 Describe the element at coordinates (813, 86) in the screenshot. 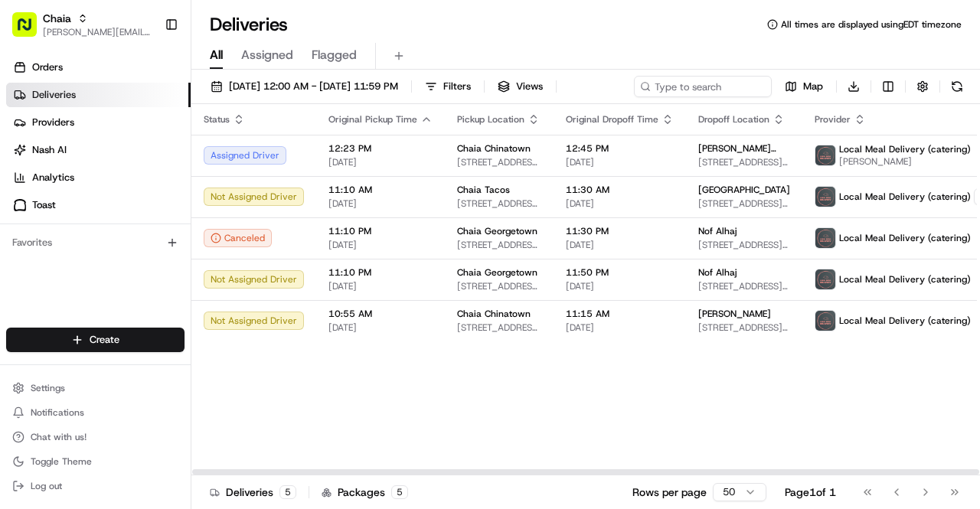

I see `span: Map` at that location.